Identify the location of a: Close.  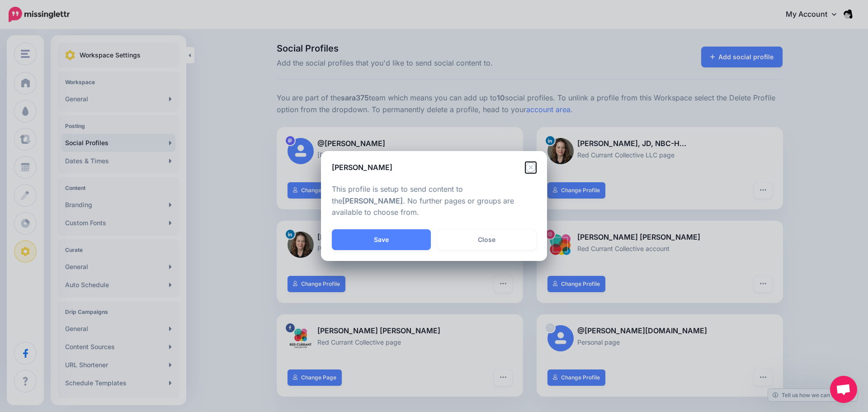
(486, 240).